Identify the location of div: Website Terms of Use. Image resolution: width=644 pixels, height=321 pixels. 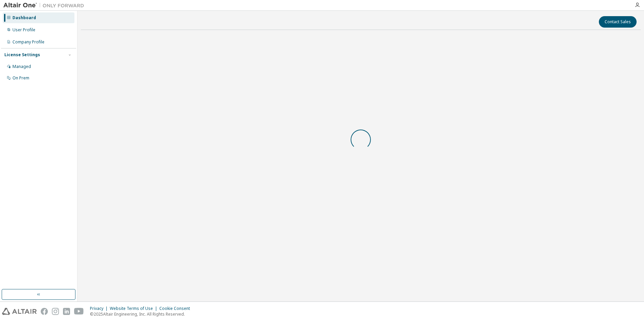
(135, 309).